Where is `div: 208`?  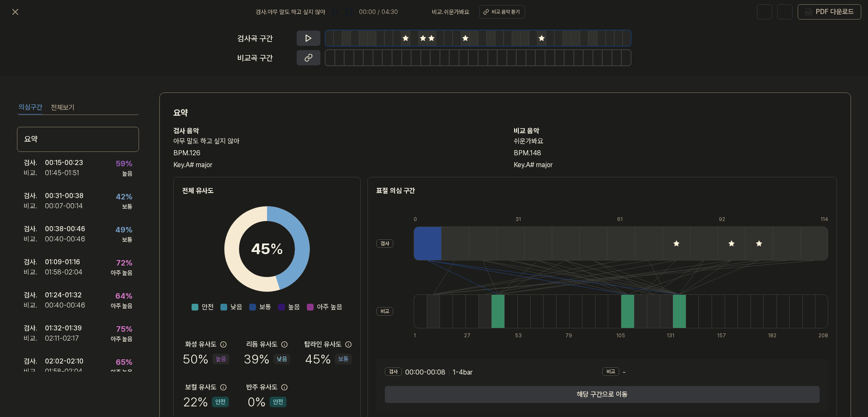
div: 208 is located at coordinates (823, 335).